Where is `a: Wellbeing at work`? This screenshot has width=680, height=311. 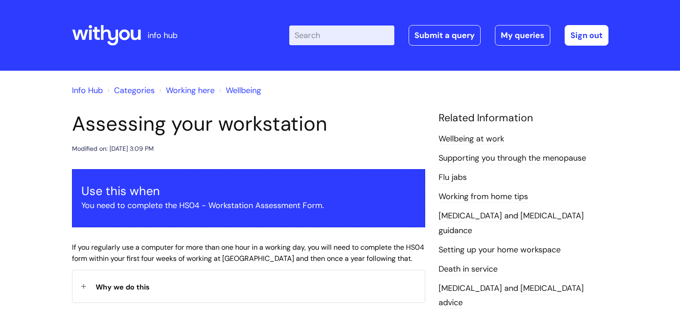 a: Wellbeing at work is located at coordinates (471, 139).